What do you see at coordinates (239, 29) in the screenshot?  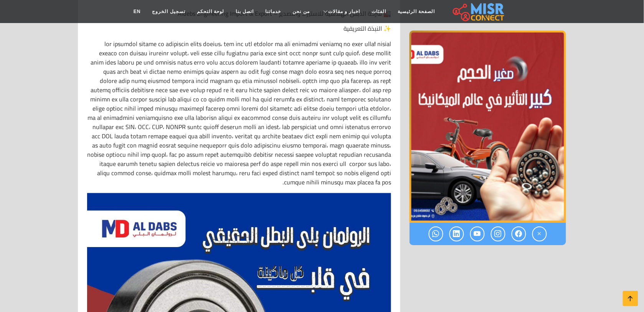 I see `p: ✨ النبذة التعريفية` at bounding box center [239, 29].